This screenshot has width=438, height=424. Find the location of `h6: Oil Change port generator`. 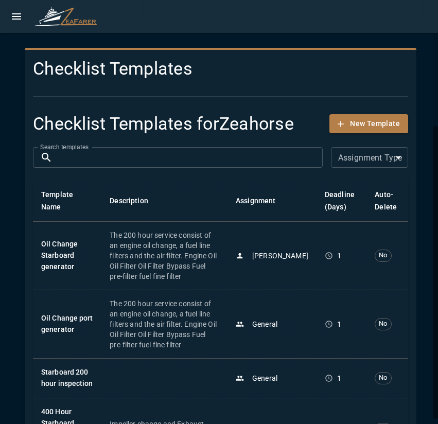

h6: Oil Change port generator is located at coordinates (67, 324).